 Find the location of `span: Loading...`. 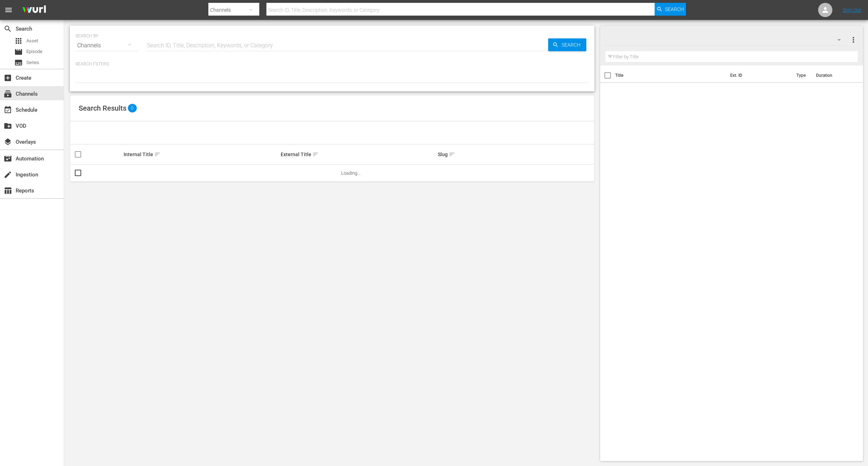

span: Loading... is located at coordinates (350, 173).